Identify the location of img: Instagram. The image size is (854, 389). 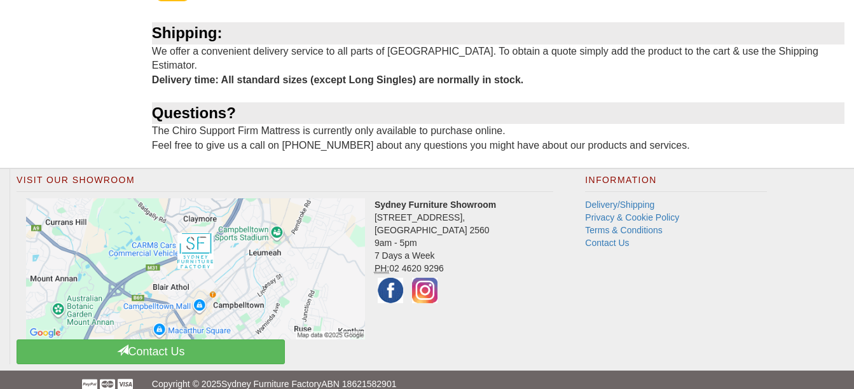
(425, 290).